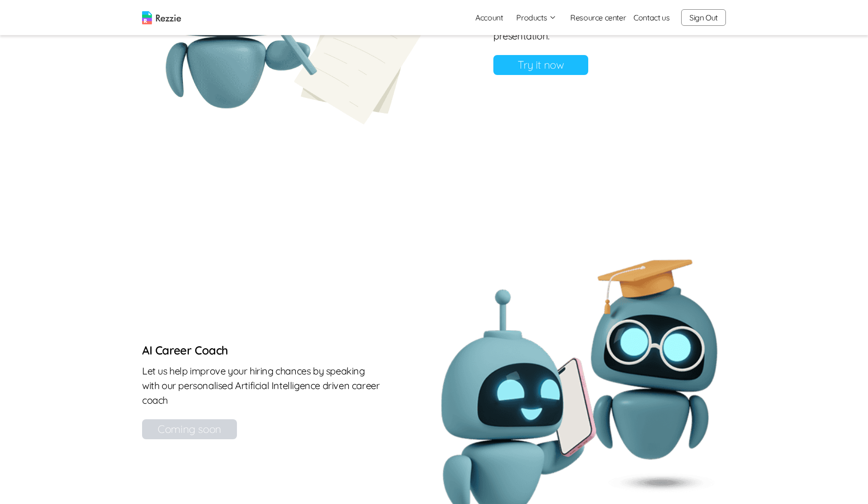  I want to click on a: Resource center, so click(597, 17).